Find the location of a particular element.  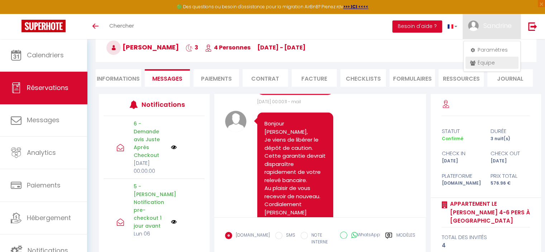

li: Contrat is located at coordinates (265, 78).